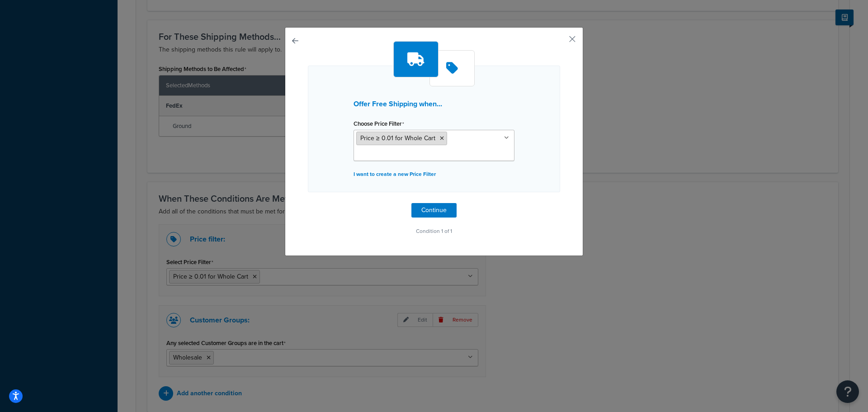  I want to click on button: Continue, so click(434, 210).